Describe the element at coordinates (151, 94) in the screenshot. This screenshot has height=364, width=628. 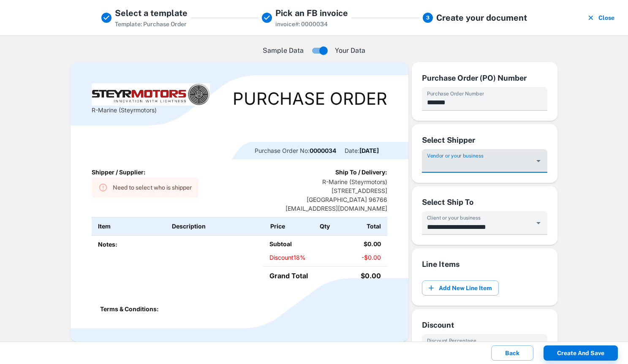
I see `img: Logo` at that location.